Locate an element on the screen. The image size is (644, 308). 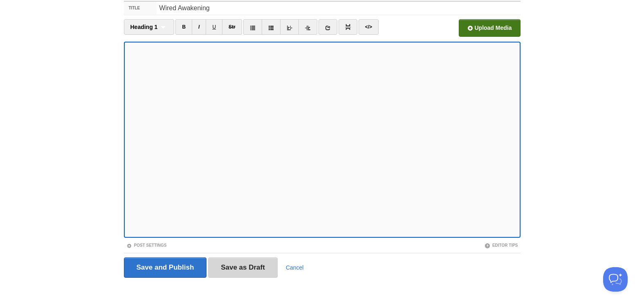
span: Heading 1 is located at coordinates (144, 27).